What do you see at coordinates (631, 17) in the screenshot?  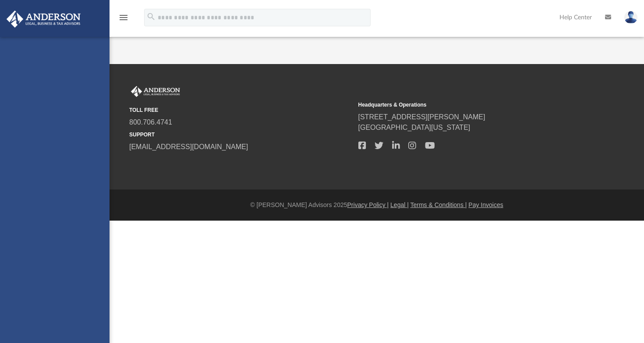 I see `img: User Pic` at bounding box center [631, 17].